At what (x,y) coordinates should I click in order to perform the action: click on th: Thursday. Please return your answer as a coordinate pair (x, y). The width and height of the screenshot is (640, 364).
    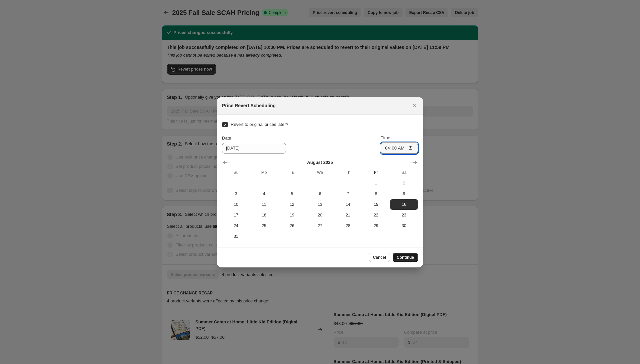
    Looking at the image, I should click on (348, 172).